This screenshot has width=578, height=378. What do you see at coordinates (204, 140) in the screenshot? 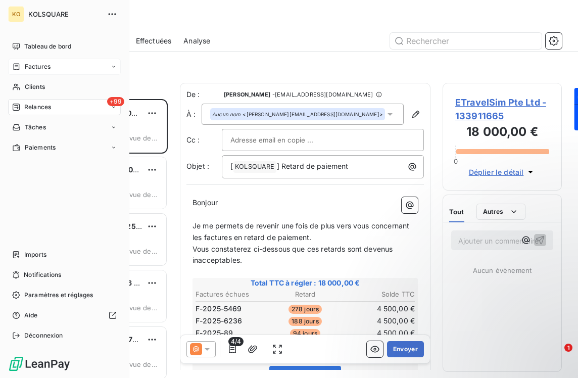
I see `label: Cc :` at bounding box center [204, 140].